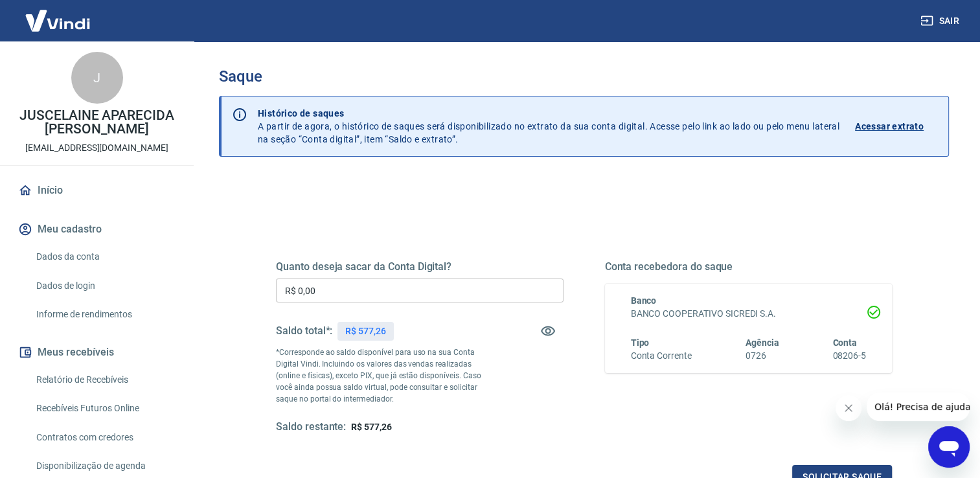 This screenshot has width=980, height=478. Describe the element at coordinates (105, 257) in the screenshot. I see `a: Dados da conta` at that location.